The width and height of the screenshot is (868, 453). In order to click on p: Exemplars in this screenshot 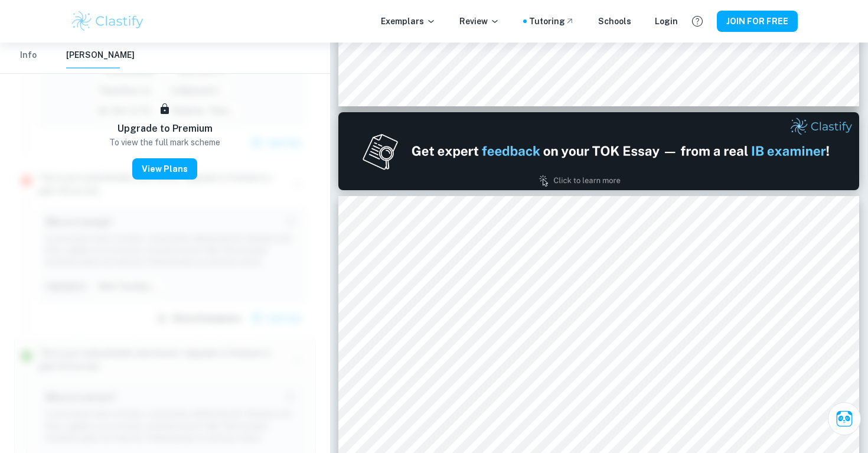, I will do `click(408, 21)`.